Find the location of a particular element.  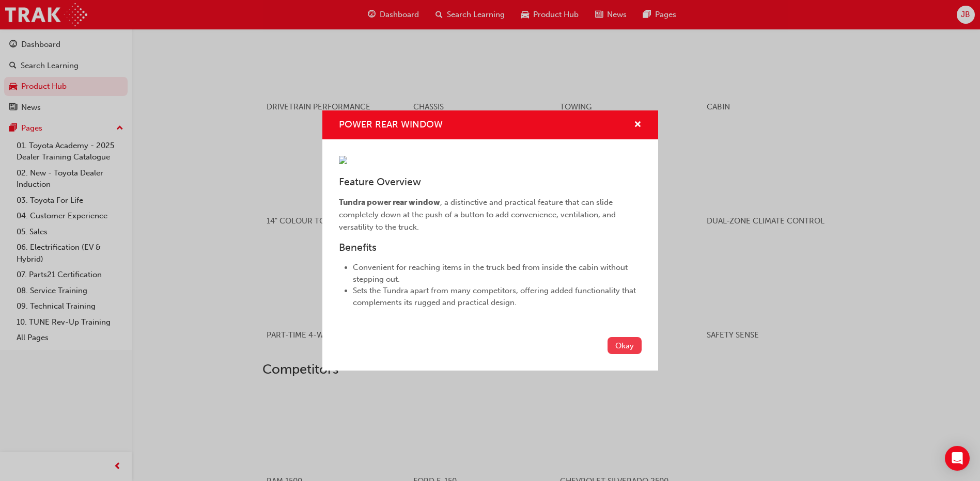

span: cross-icon is located at coordinates (637, 125).